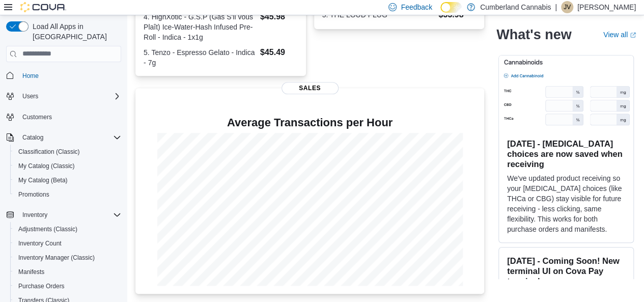  What do you see at coordinates (68, 181) in the screenshot?
I see `button: My Catalog (Beta)` at bounding box center [68, 181].